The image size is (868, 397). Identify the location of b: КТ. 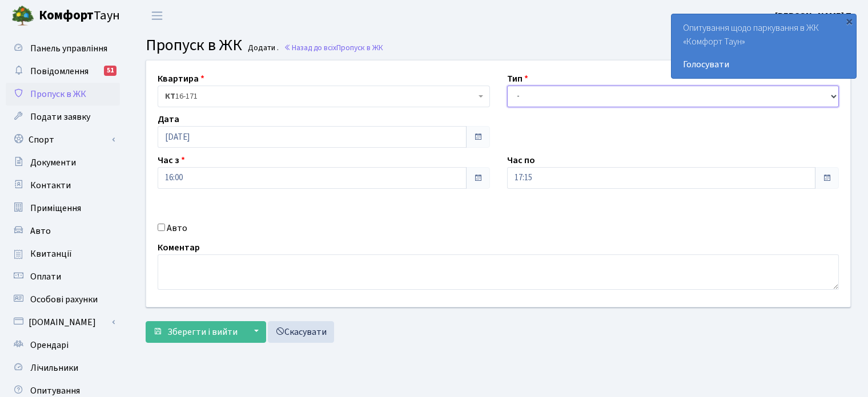
(170, 96).